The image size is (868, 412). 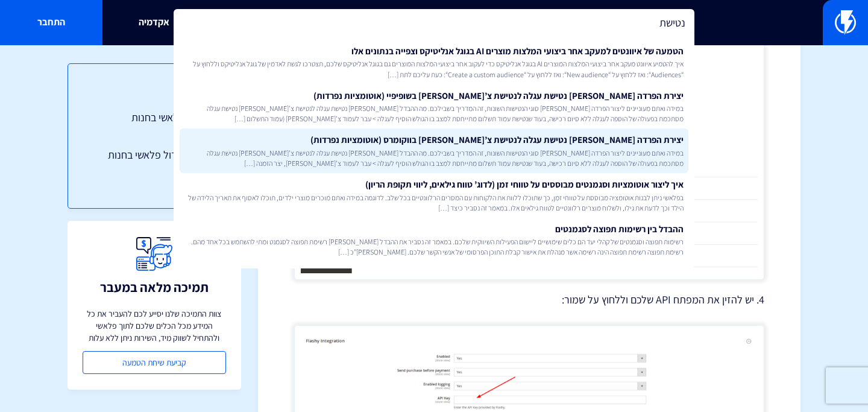 I want to click on h3: תמיכה מלאה במעבר, so click(x=154, y=287).